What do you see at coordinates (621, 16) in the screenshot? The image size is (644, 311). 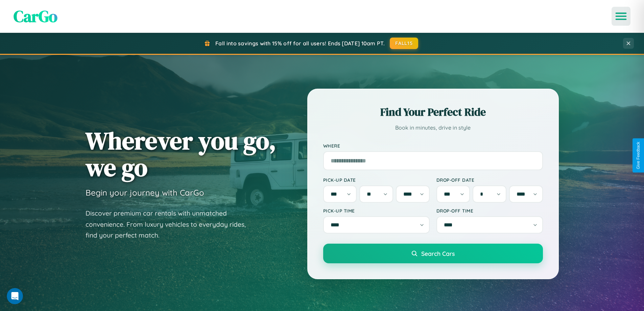 I see `button: Open menu` at bounding box center [621, 16].